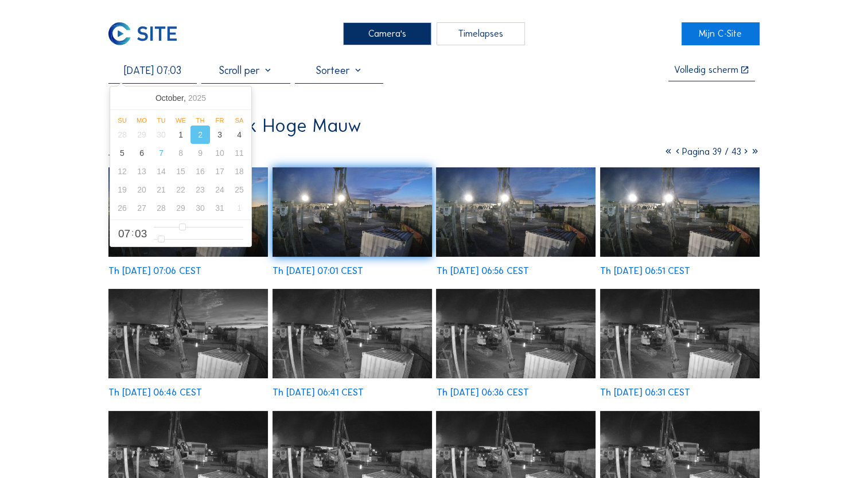 The image size is (868, 478). Describe the element at coordinates (387, 34) in the screenshot. I see `div: Camera's` at that location.